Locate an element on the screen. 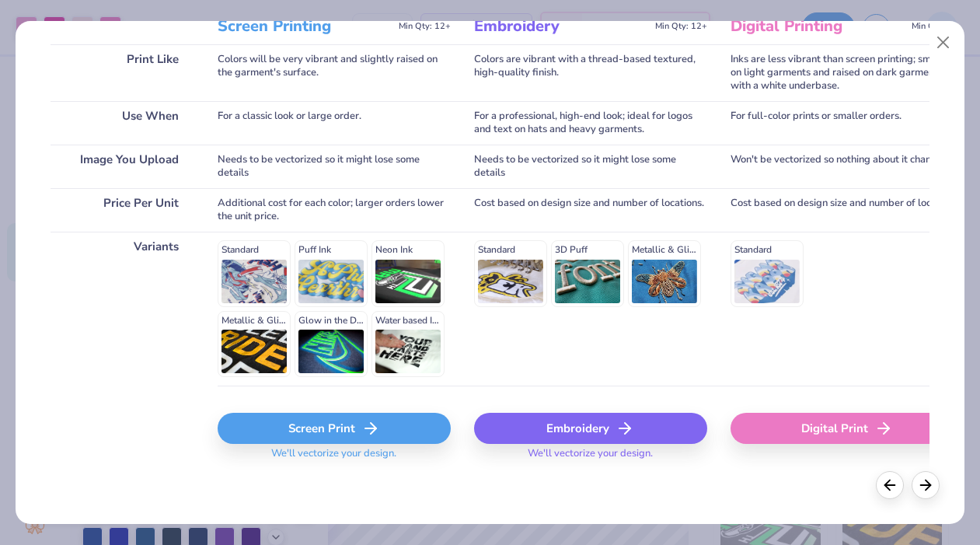 Image resolution: width=980 pixels, height=545 pixels. div: Price Per Unit is located at coordinates (122, 211).